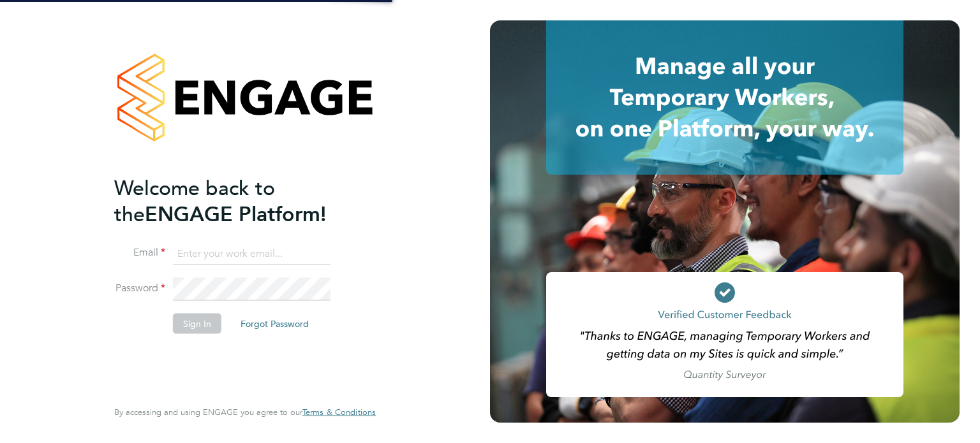 The height and width of the screenshot is (443, 980). I want to click on span: Welcome back to the, so click(195, 201).